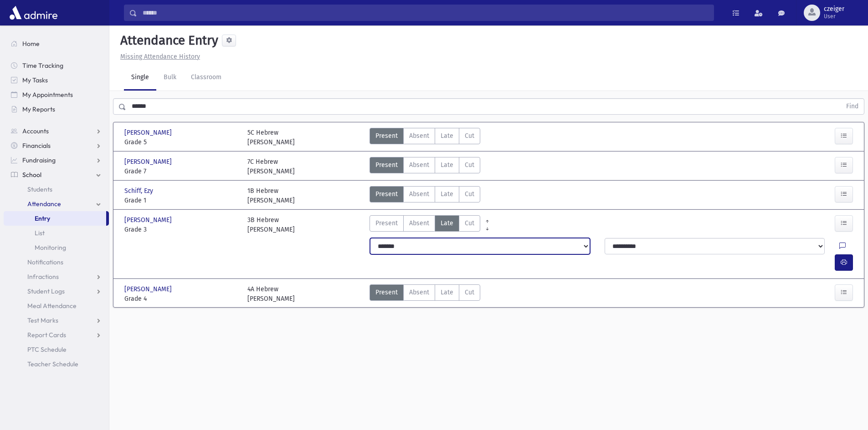 The image size is (868, 430). I want to click on a: Time Tracking, so click(56, 65).